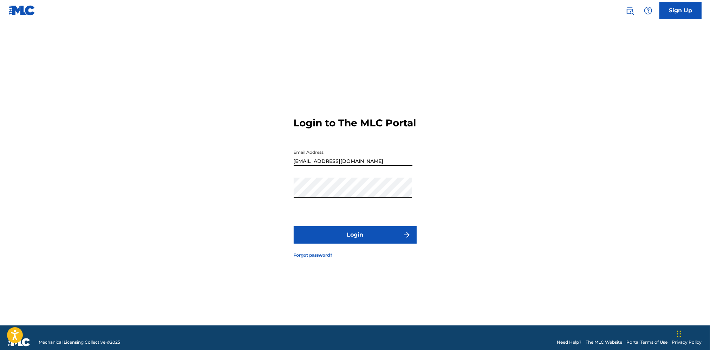 This screenshot has height=350, width=710. Describe the element at coordinates (569, 343) in the screenshot. I see `a: Need Help?` at that location.